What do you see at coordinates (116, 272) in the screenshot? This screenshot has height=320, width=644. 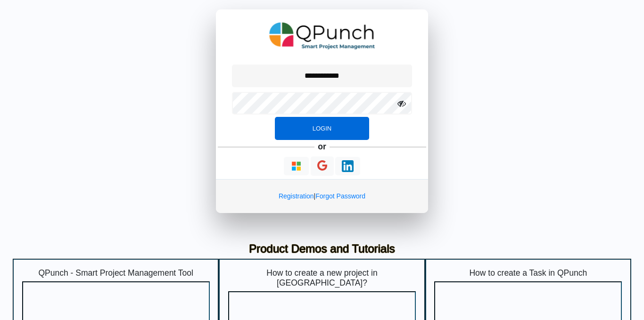 I see `h5: QPunch - Smart Project Management Tool` at bounding box center [116, 272].